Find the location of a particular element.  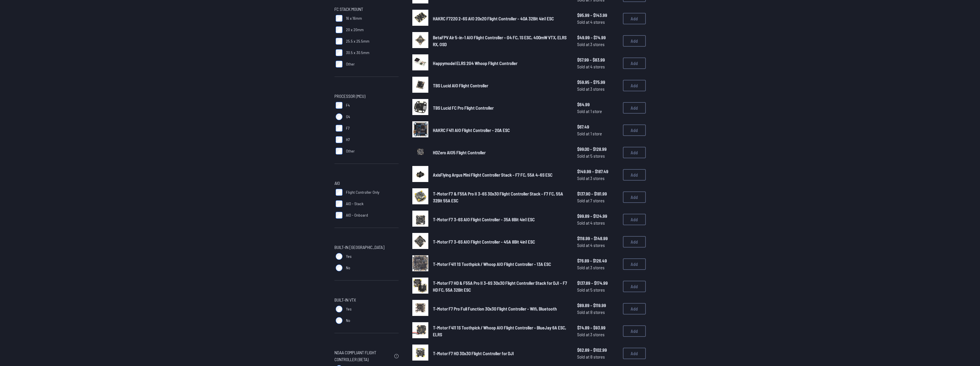

input: 16 x 16mm is located at coordinates (339, 18).